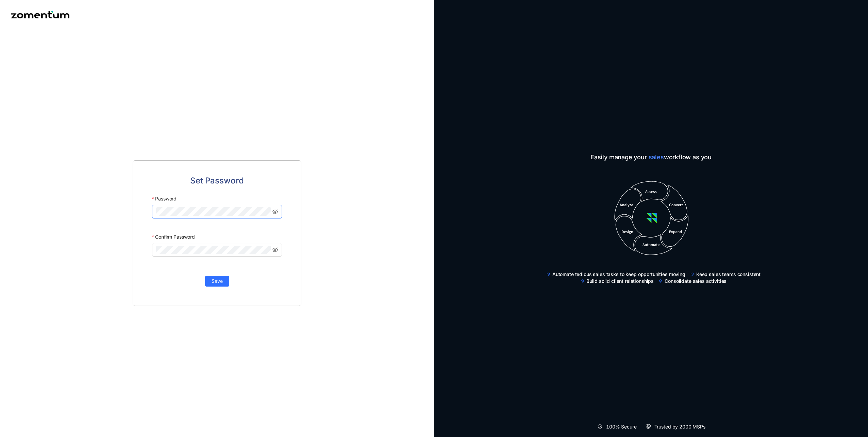 This screenshot has width=868, height=437. I want to click on span: Build solid client relationships, so click(620, 281).